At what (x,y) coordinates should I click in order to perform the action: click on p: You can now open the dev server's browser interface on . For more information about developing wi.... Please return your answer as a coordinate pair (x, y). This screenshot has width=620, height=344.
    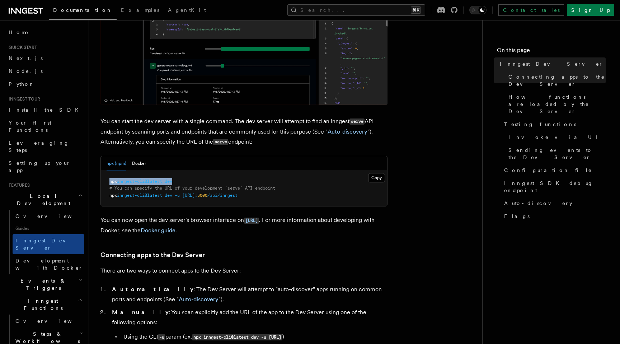
    Looking at the image, I should click on (244, 225).